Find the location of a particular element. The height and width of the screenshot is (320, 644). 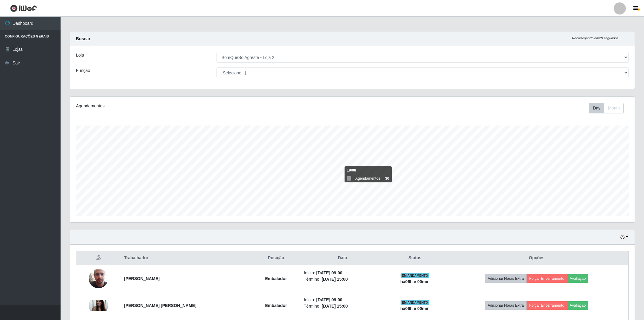

button: Month is located at coordinates (613, 108).